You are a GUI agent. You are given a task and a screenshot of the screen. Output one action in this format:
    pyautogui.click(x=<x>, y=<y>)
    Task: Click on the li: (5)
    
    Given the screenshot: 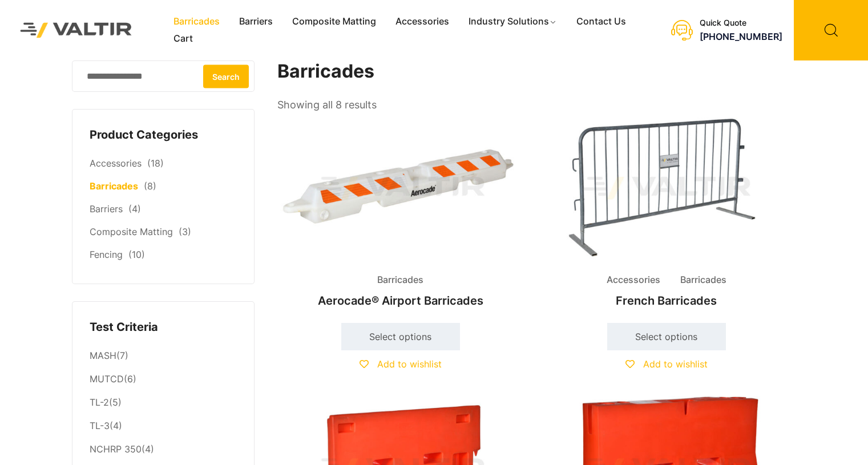 What is the action you would take?
    pyautogui.click(x=163, y=403)
    